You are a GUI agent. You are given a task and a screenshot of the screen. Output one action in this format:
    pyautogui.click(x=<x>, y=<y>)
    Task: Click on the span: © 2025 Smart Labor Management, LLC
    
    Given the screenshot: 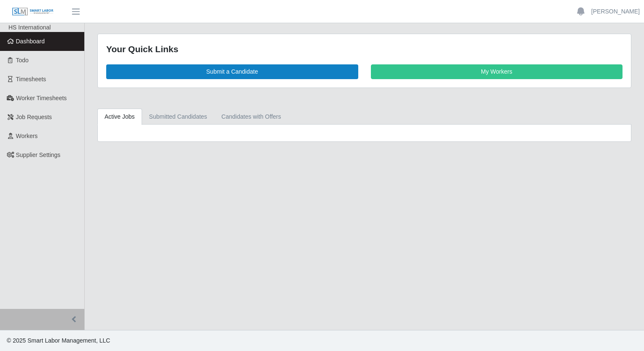 What is the action you would take?
    pyautogui.click(x=58, y=341)
    